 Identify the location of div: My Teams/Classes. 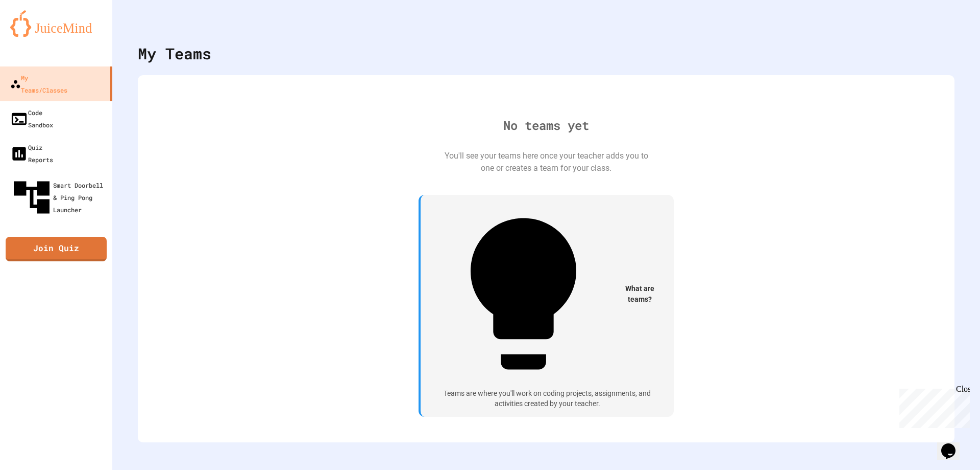
(39, 84).